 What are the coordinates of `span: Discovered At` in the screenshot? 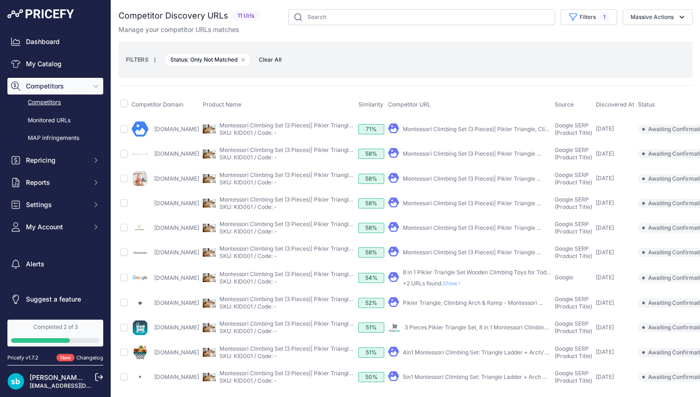 It's located at (615, 104).